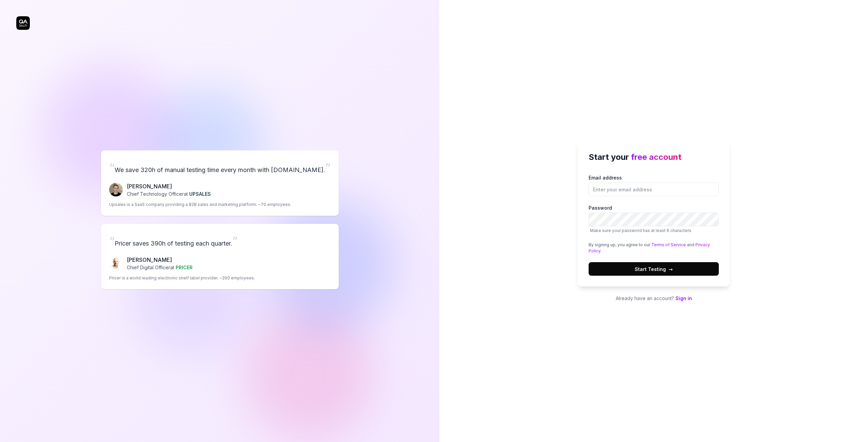 The image size is (868, 442). I want to click on p: Chief Technology Officer at, so click(169, 193).